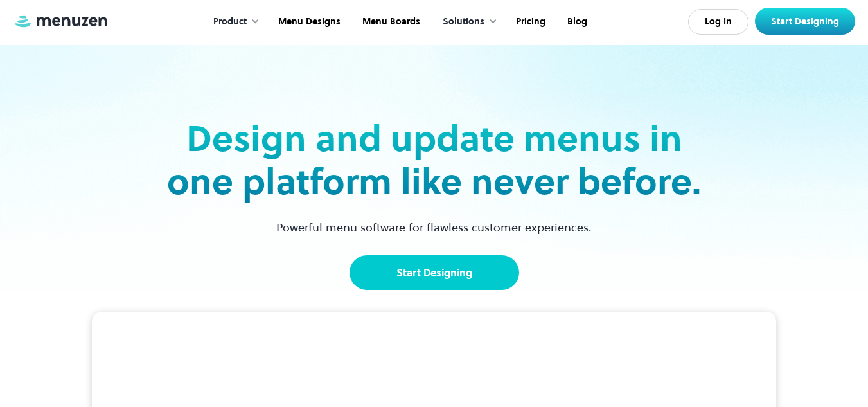 This screenshot has height=407, width=868. Describe the element at coordinates (434, 227) in the screenshot. I see `p: Powerful menu software for flawless customer experiences.` at that location.